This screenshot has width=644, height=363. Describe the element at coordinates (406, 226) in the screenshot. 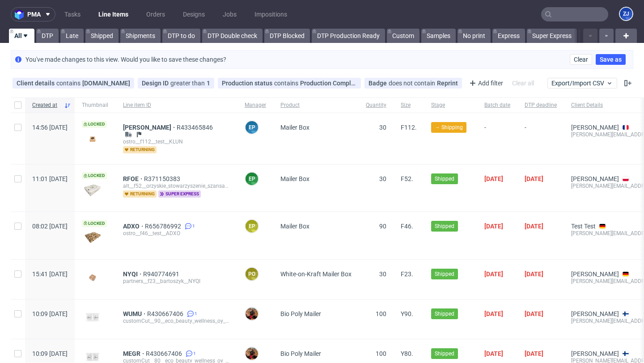

I see `span: F46.` at that location.